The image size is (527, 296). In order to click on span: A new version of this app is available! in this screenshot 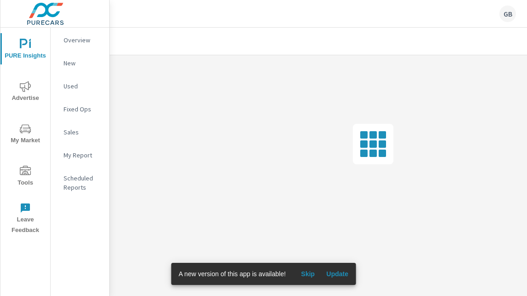, I will do `click(232, 274)`.